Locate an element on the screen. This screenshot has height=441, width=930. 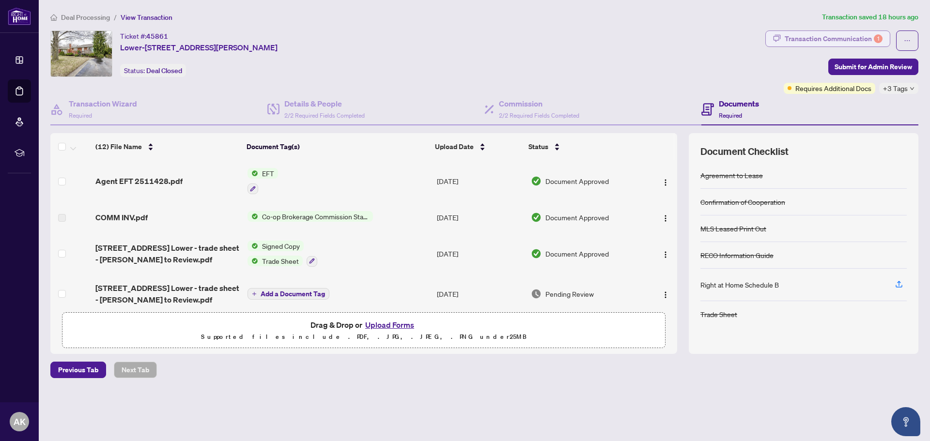
button: Status IconEFT is located at coordinates (263, 181).